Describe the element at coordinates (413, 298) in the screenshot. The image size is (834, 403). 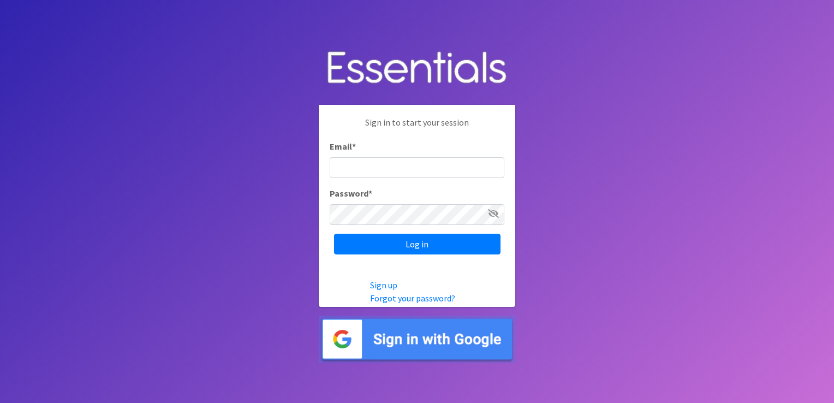
I see `a: Forgot your password?` at that location.